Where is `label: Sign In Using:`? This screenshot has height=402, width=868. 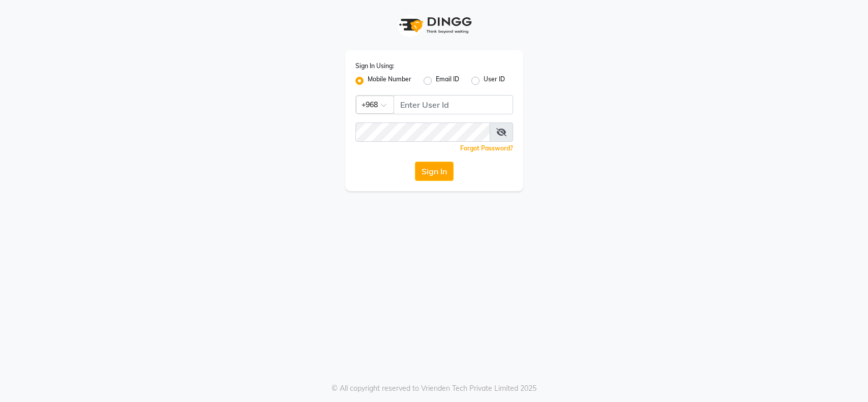
label: Sign In Using: is located at coordinates (374, 66).